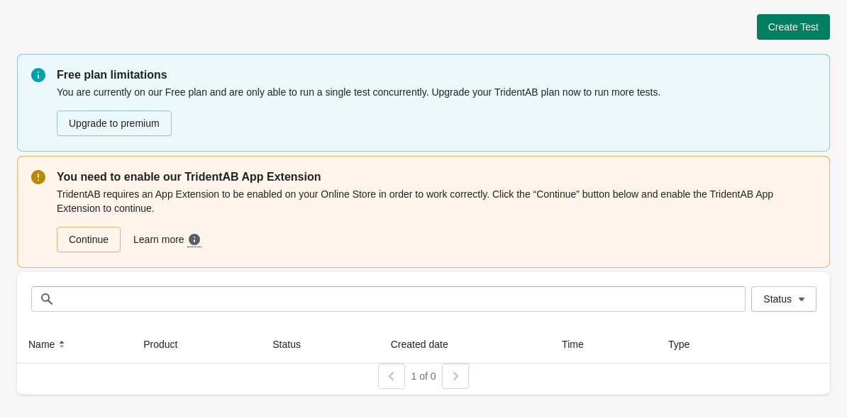 The image size is (847, 418). What do you see at coordinates (436, 111) in the screenshot?
I see `div: You are currently on our Free plan and are only able to run a single test concurrently. Upgrade y...` at bounding box center [436, 111].